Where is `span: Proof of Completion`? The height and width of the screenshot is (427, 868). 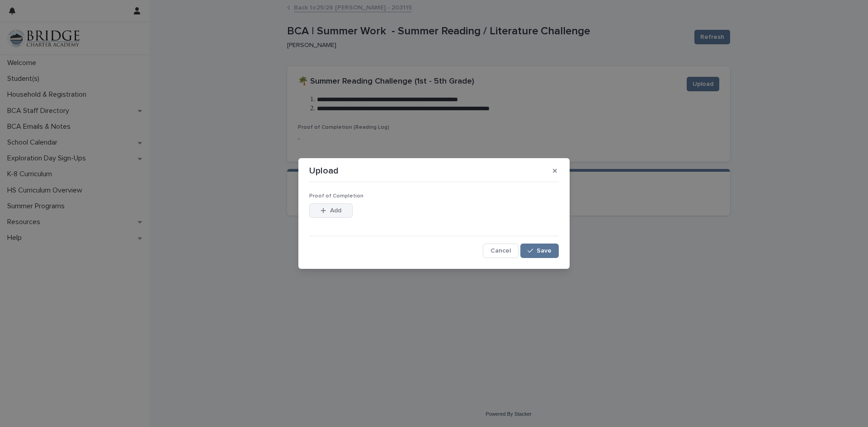
span: Proof of Completion is located at coordinates (337, 196).